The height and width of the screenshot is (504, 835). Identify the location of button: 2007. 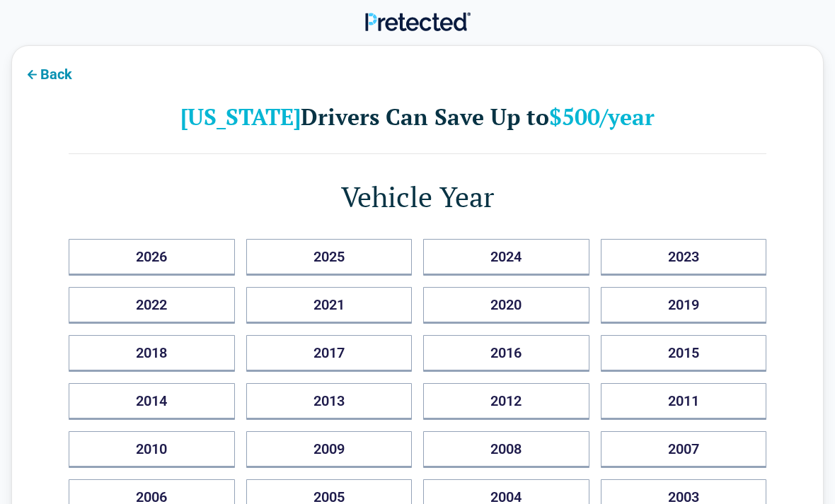
(684, 450).